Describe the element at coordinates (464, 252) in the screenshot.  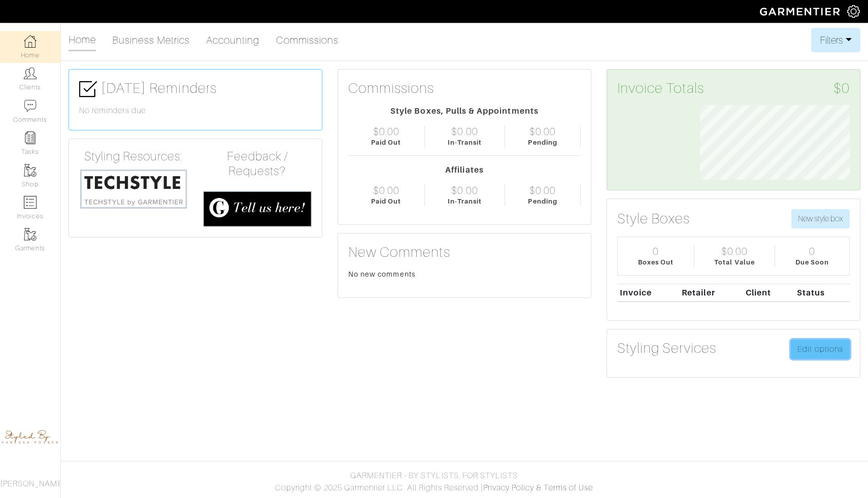
I see `h3: New Comments` at that location.